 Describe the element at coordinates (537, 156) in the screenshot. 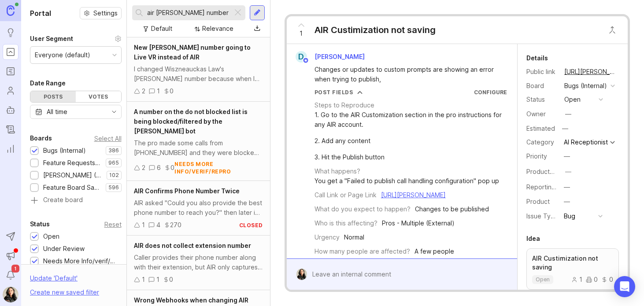

I see `label: Priority` at that location.